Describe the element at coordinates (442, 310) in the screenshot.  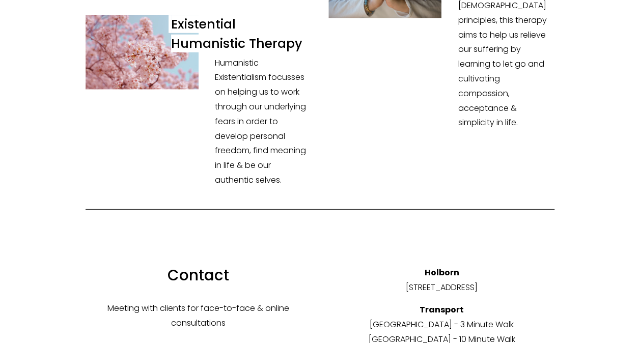
I see `strong: Transport` at that location.